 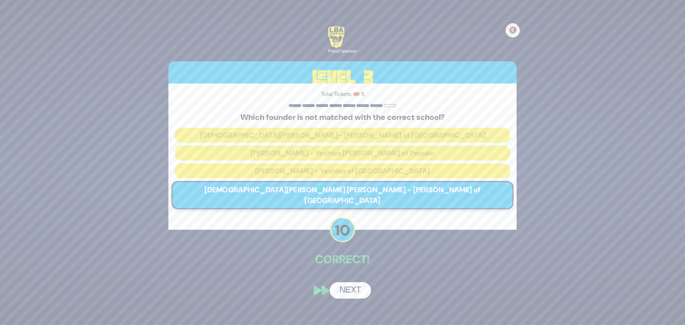 What do you see at coordinates (350, 290) in the screenshot?
I see `button: Next` at bounding box center [350, 290].